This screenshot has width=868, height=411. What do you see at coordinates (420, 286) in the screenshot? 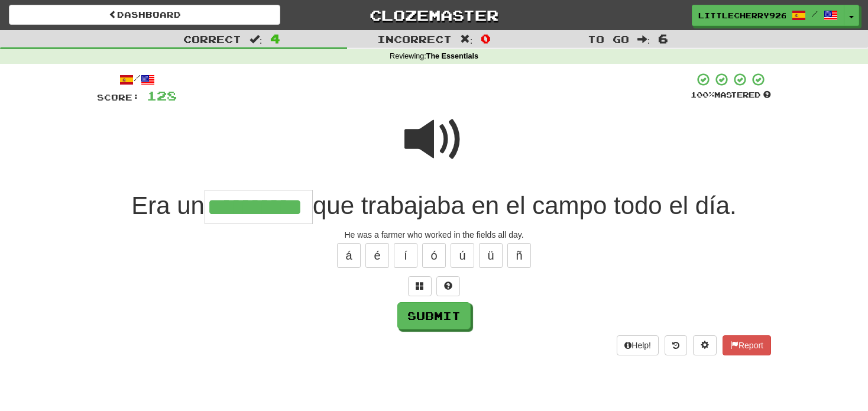
I see `button: Switch sentence to multiple choice alt+p` at bounding box center [420, 286].